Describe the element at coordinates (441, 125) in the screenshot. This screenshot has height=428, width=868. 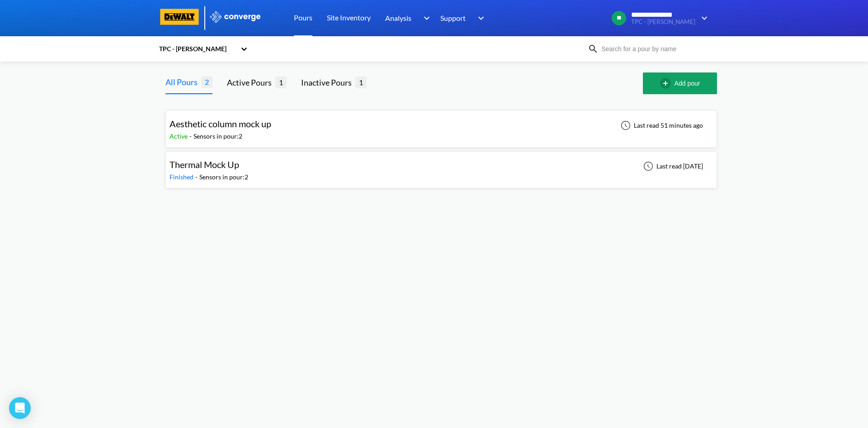
I see `a: Aesthetic column mock upActive-Sensors in pour:2Last read 51 minutes ago` at that location.